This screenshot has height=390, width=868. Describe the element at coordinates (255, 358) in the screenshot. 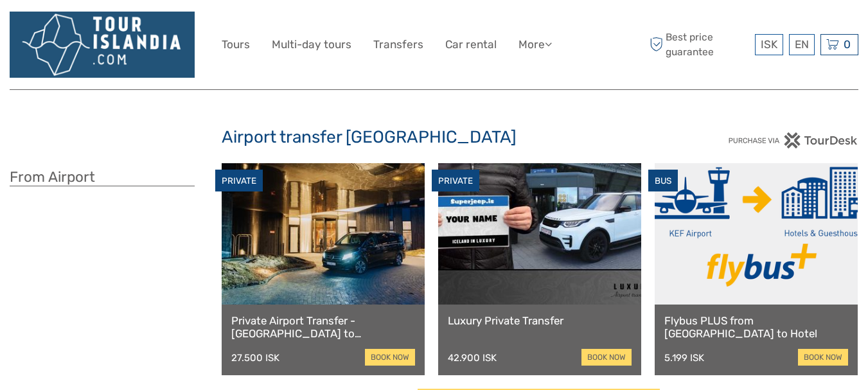

I see `div: 27.500 ISK` at that location.